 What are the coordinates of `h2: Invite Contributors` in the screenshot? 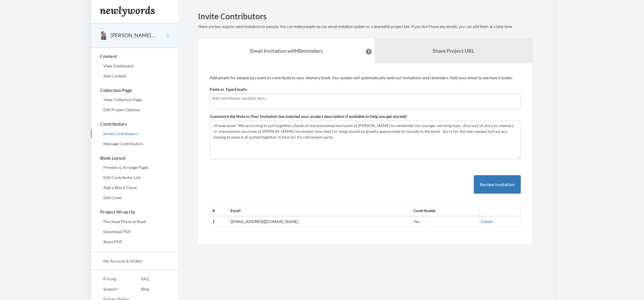 It's located at (365, 16).